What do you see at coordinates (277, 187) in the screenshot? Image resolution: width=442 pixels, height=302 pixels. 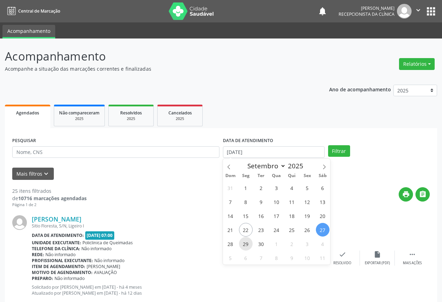 I see `span: Setembro 3, 2025` at bounding box center [277, 187].